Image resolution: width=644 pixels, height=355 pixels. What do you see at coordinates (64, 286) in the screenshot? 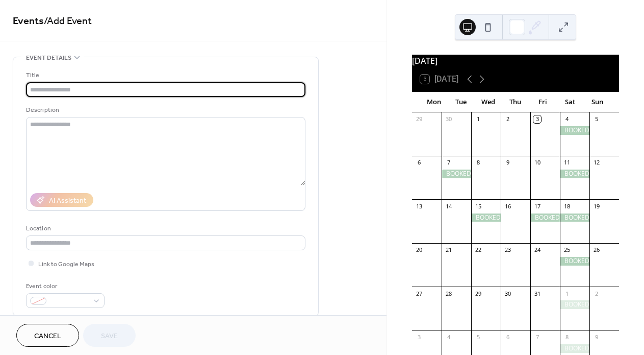
I see `div: Event color` at bounding box center [64, 286].